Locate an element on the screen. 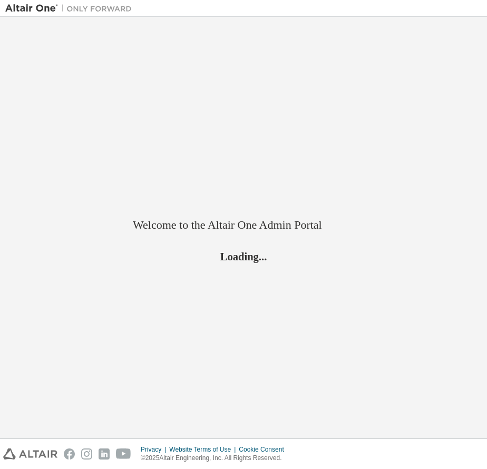 The image size is (487, 469). div: Website Terms of Use is located at coordinates (204, 449).